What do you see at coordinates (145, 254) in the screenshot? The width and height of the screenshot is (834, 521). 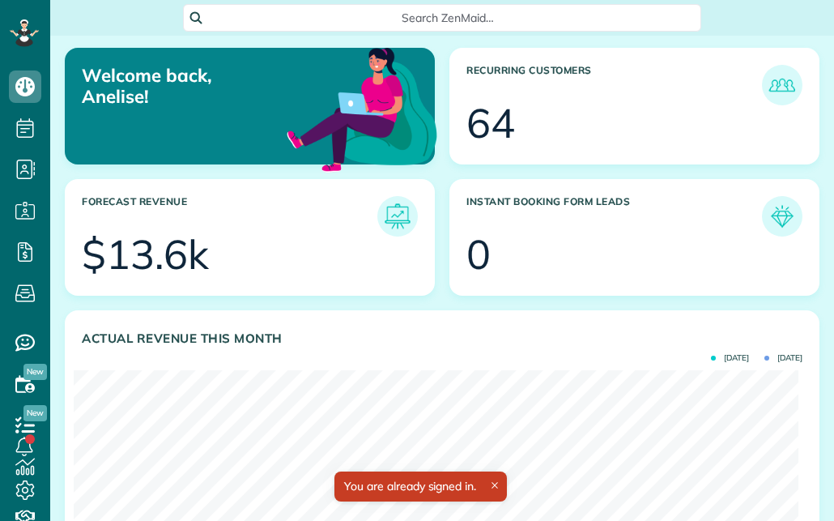 I see `div: $13.6k` at bounding box center [145, 254].